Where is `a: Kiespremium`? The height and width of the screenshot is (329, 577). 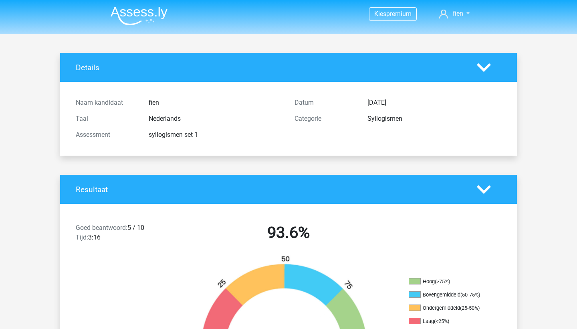 a: Kiespremium is located at coordinates (393, 14).